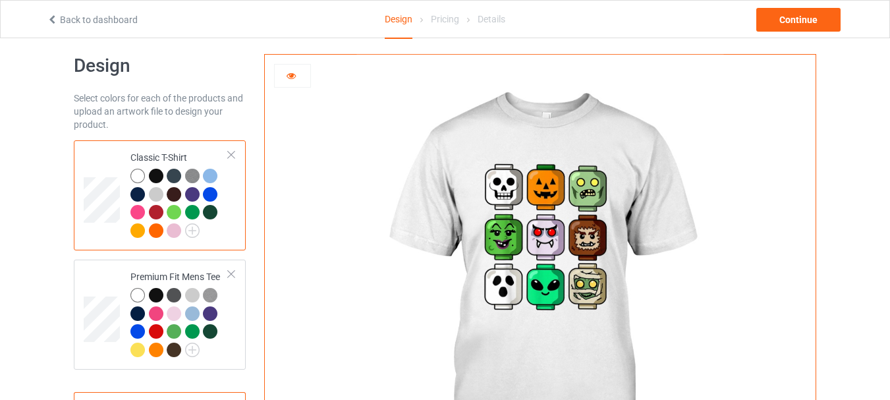 The width and height of the screenshot is (890, 400). Describe the element at coordinates (159, 66) in the screenshot. I see `h1: Design` at that location.